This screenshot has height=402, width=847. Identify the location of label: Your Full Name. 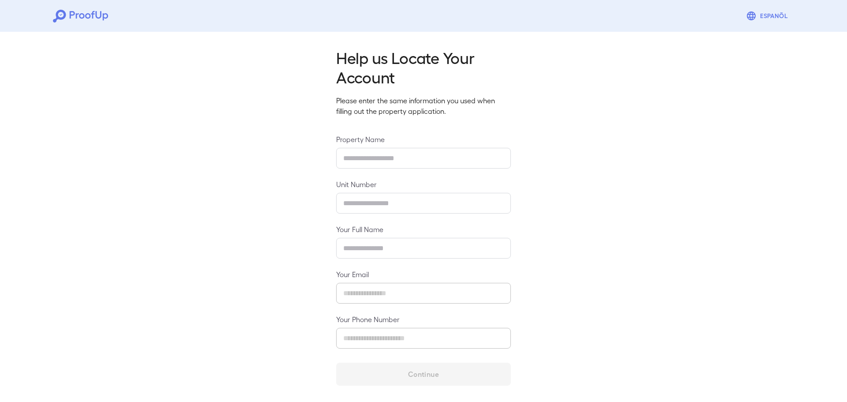
(424, 229).